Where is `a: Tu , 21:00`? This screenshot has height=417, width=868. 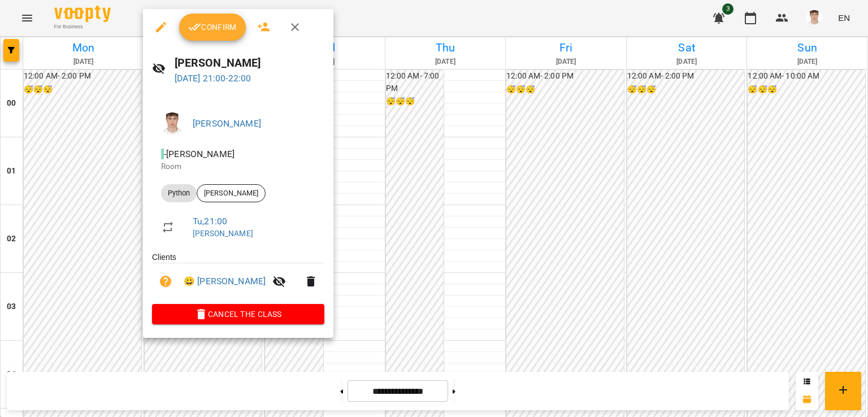
a: Tu , 21:00 is located at coordinates (210, 221).